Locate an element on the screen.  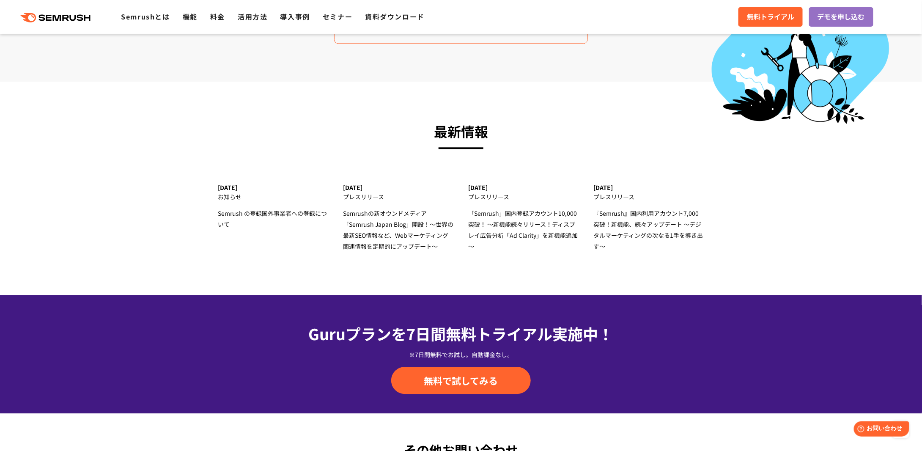
div: ※7日間無料でお試し。自動課金なし。 is located at coordinates (461, 355).